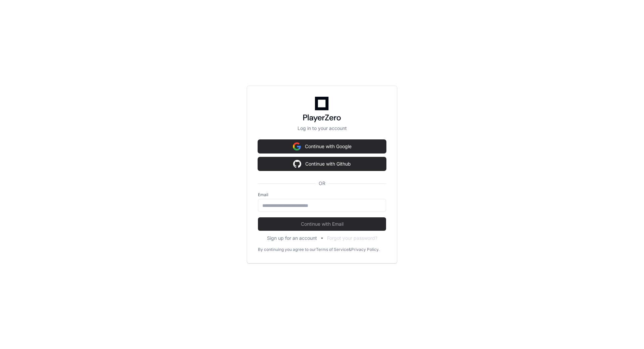 The width and height of the screenshot is (644, 349). Describe the element at coordinates (287, 249) in the screenshot. I see `div: By continuing you agree to our` at that location.